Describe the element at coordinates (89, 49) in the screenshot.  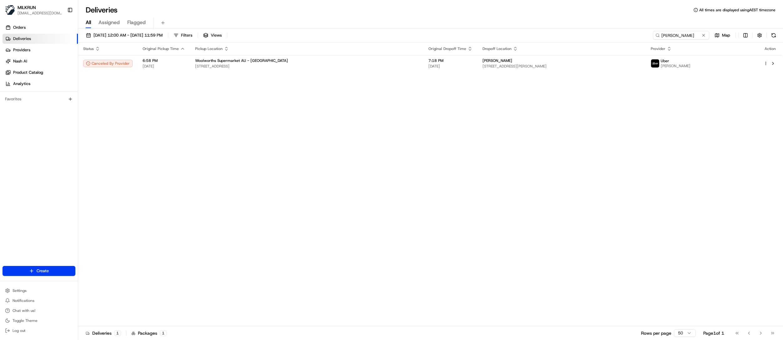
I see `span: Status` at that location.